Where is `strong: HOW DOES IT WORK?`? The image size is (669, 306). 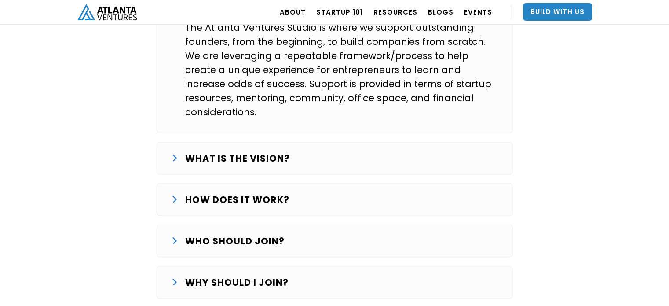 strong: HOW DOES IT WORK? is located at coordinates (237, 199).